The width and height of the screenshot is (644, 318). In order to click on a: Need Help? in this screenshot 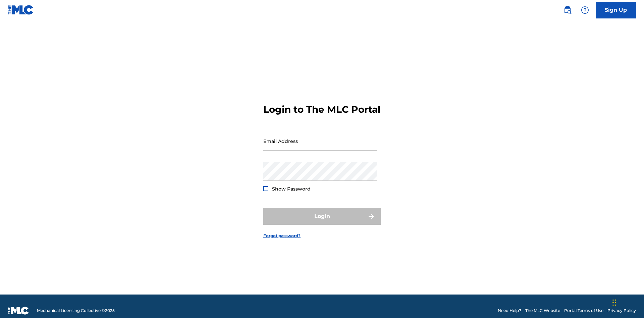, I will do `click(509, 311)`.